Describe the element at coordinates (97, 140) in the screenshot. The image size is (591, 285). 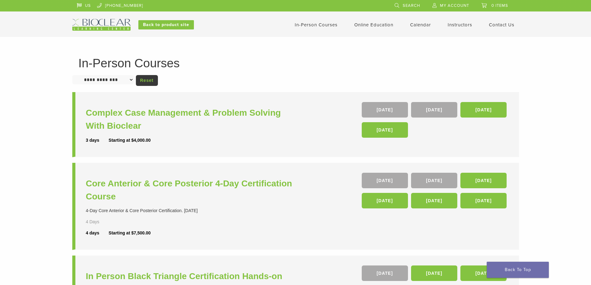
I see `div: 3 days` at that location.